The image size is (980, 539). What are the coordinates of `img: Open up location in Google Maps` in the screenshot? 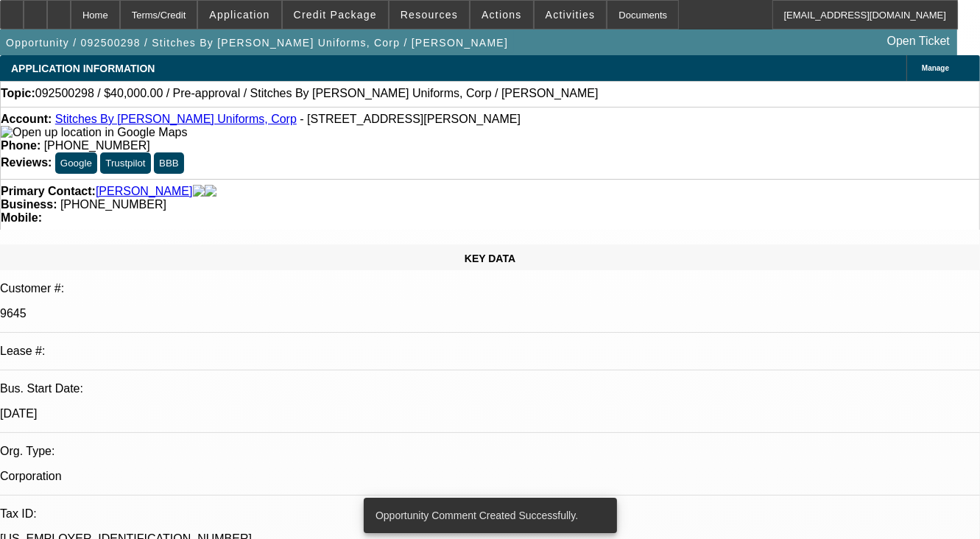 It's located at (94, 133).